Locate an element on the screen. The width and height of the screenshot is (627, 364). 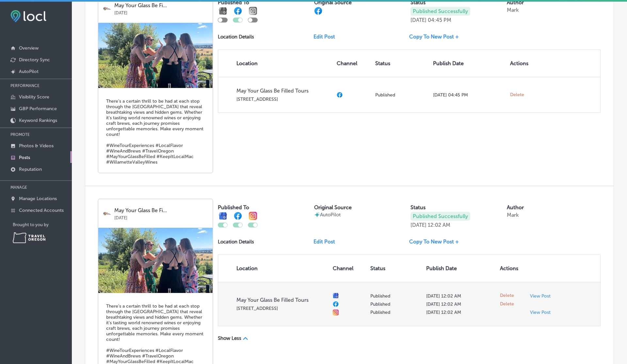
img: fda3e92497d09a02dc62c9cd864e3231.png is located at coordinates (29, 16).